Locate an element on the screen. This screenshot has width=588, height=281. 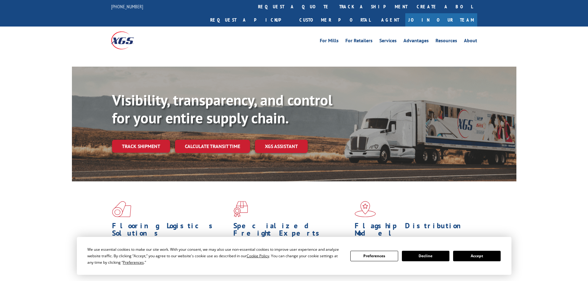
button: Decline is located at coordinates (426, 256).